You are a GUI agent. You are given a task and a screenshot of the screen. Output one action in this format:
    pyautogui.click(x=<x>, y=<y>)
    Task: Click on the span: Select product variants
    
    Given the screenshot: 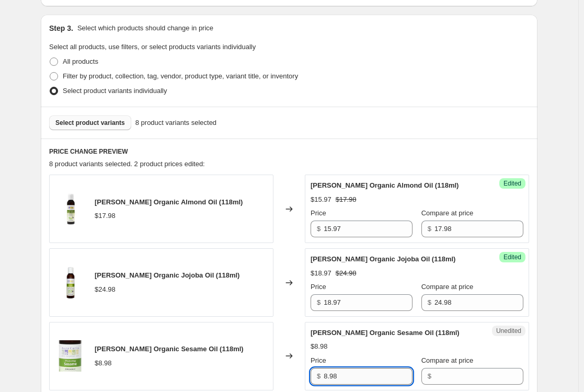 What is the action you would take?
    pyautogui.click(x=90, y=123)
    